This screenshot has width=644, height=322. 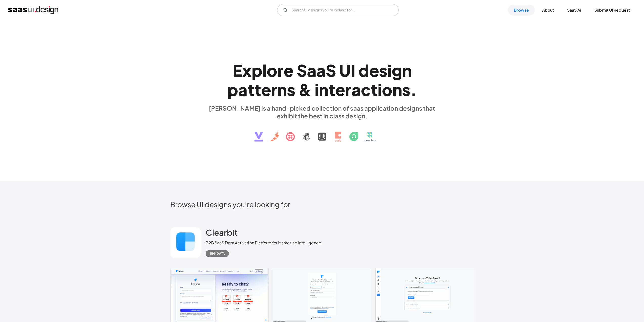 What do you see at coordinates (574, 10) in the screenshot?
I see `a: SaaS Ai` at bounding box center [574, 10].